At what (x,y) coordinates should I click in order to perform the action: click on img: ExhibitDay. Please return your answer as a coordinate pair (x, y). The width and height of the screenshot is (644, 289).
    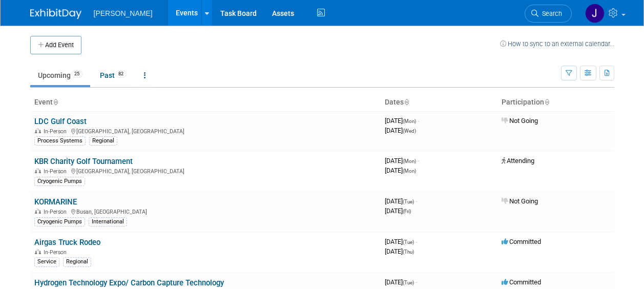
    Looking at the image, I should click on (56, 14).